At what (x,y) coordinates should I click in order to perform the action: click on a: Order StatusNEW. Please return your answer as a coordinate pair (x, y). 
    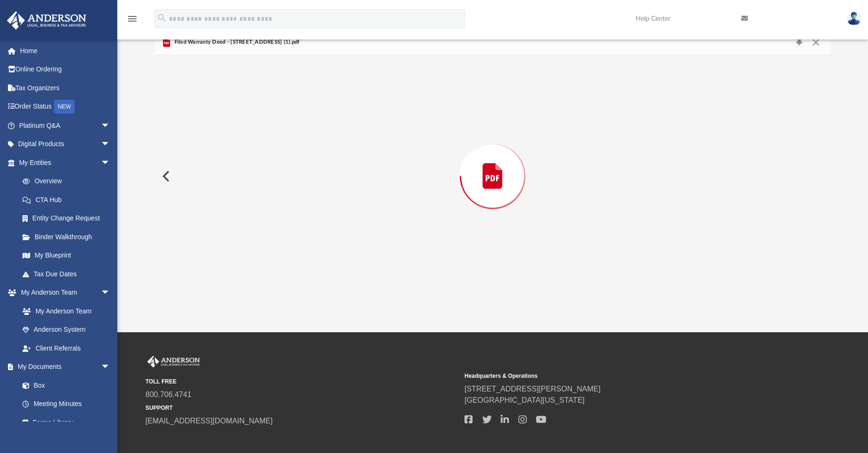
    Looking at the image, I should click on (65, 107).